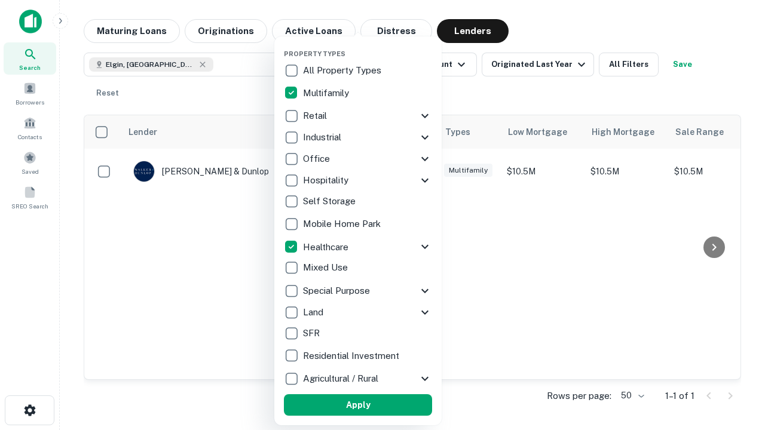 This screenshot has width=765, height=430. What do you see at coordinates (313, 333) in the screenshot?
I see `p: SFR` at bounding box center [313, 333].